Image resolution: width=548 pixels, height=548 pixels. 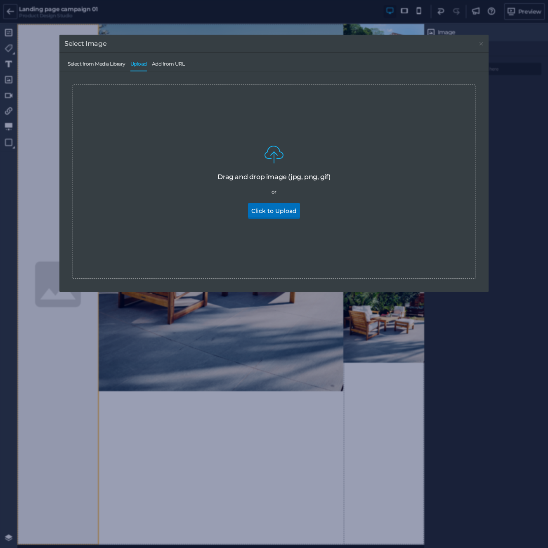 I want to click on span: Select from Media Library, so click(x=97, y=66).